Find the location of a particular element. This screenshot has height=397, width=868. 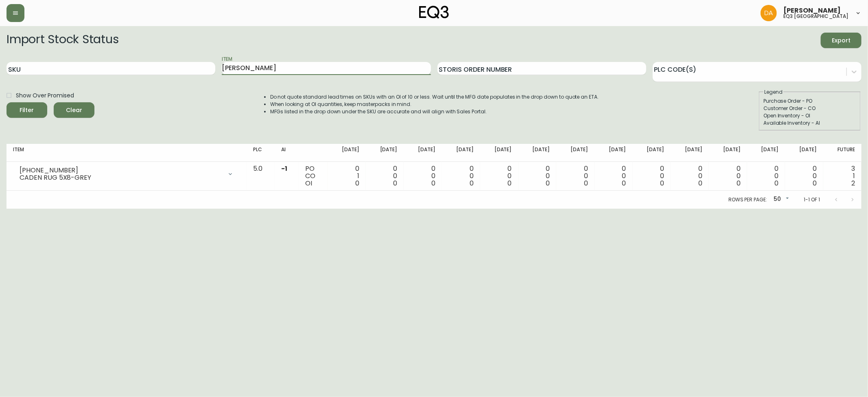

button: Filter is located at coordinates (27, 110).